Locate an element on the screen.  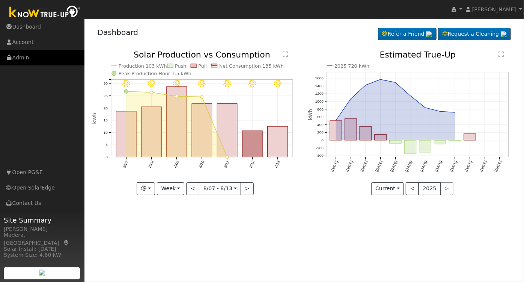
i: 8/10 - Clear is located at coordinates (202, 84).